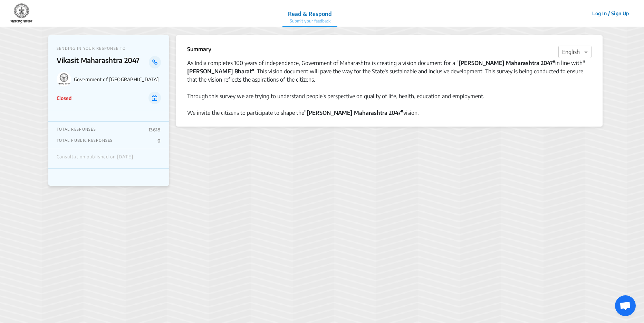 The image size is (644, 323). What do you see at coordinates (109, 48) in the screenshot?
I see `p: SENDING IN YOUR RESPONSE TO` at bounding box center [109, 48].